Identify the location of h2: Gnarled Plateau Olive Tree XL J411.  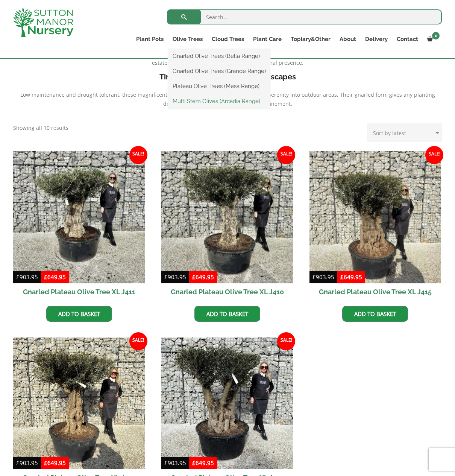
(79, 292).